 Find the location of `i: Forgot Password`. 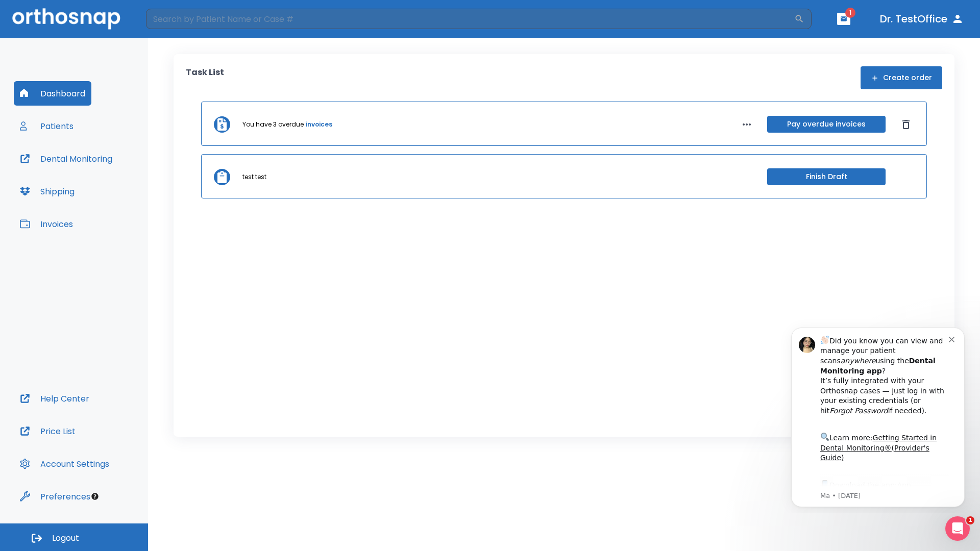

i: Forgot Password is located at coordinates (83, 92).